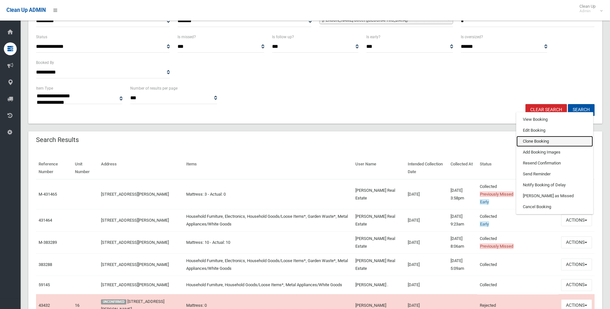 This screenshot has width=610, height=309. What do you see at coordinates (463, 168) in the screenshot?
I see `th: Collected At` at bounding box center [463, 168].